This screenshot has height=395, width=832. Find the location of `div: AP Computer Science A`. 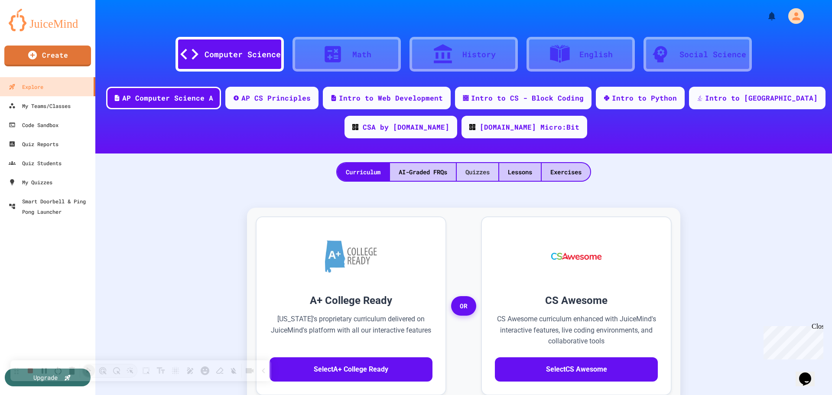

div: AP Computer Science A is located at coordinates (168, 98).